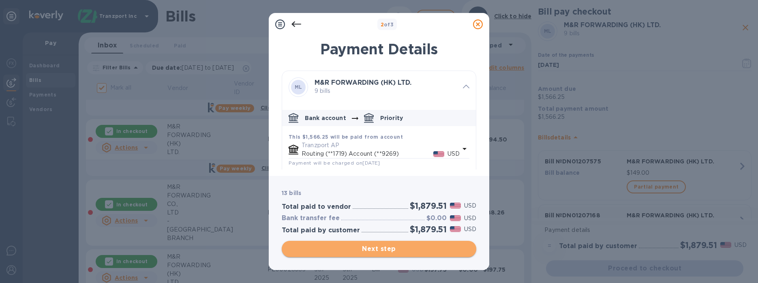  Describe the element at coordinates (387, 24) in the screenshot. I see `b: of 3` at that location.